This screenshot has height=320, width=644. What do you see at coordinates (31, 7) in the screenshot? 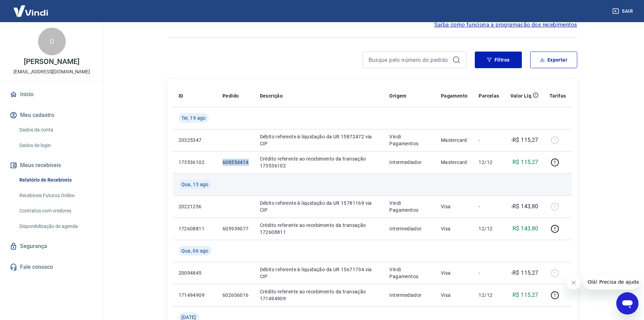
I see `span: Olá! Precisa de ajuda?` at bounding box center [31, 7].